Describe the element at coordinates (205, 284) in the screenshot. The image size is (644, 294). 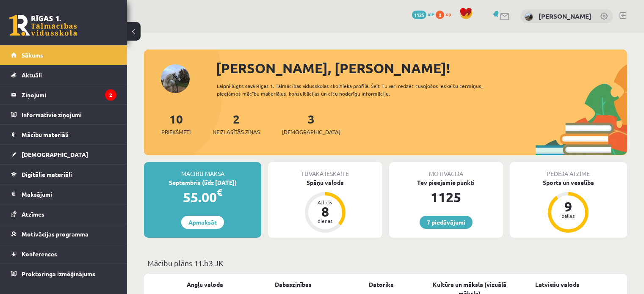
I see `a: Angļu valoda` at that location.